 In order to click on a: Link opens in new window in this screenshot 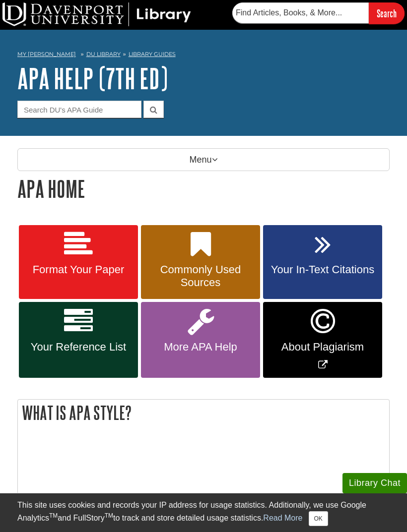, I will do `click(323, 340)`.